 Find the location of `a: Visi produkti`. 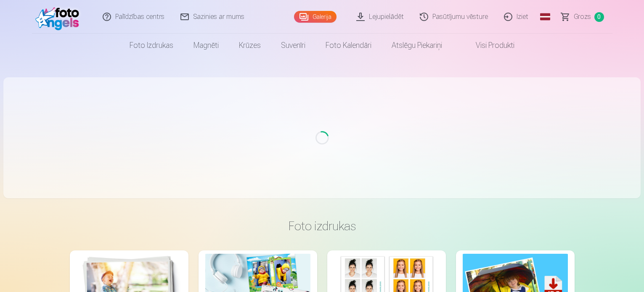

a: Visi produkti is located at coordinates (489, 45).